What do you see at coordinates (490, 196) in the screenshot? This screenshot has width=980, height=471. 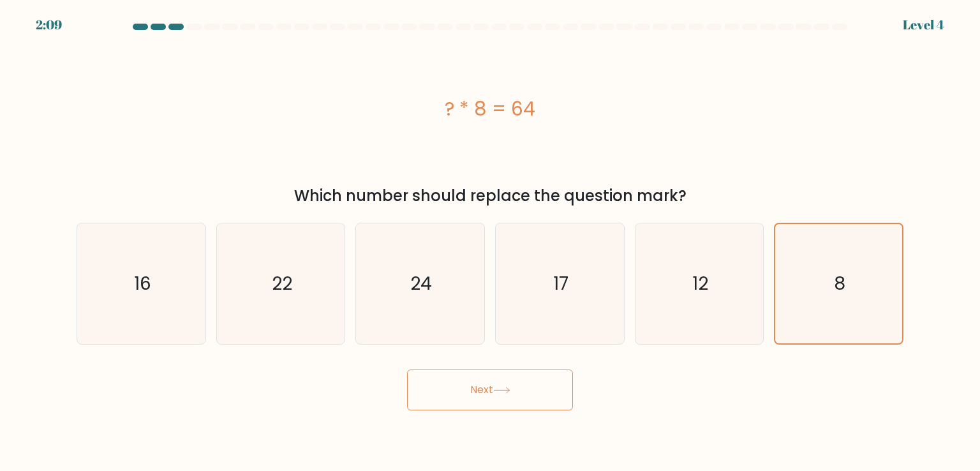 I see `div: Which number should replace the question mark?` at bounding box center [490, 196].